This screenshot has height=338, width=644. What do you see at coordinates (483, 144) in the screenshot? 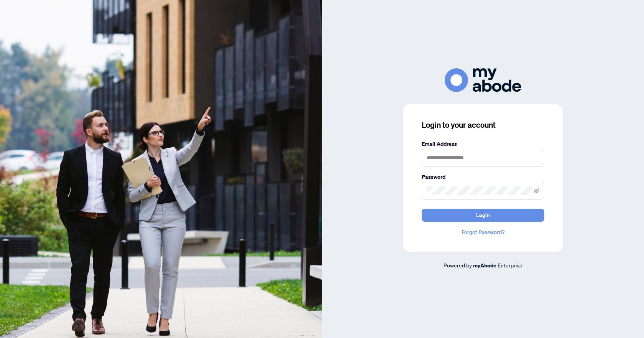
I see `label: Email Address` at bounding box center [483, 144].